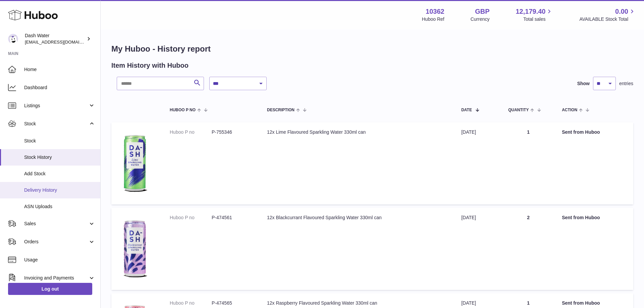 This screenshot has height=308, width=644. What do you see at coordinates (60, 206) in the screenshot?
I see `span: ASN Uploads` at bounding box center [60, 206].